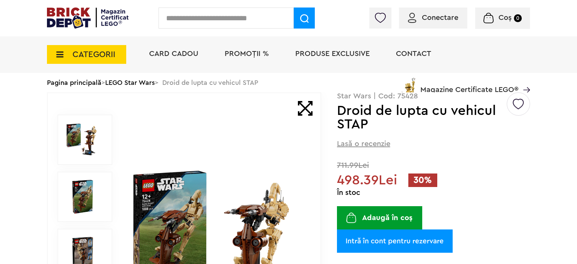 The height and width of the screenshot is (264, 577). What do you see at coordinates (247, 54) in the screenshot?
I see `span: PROMOȚII %` at bounding box center [247, 54].